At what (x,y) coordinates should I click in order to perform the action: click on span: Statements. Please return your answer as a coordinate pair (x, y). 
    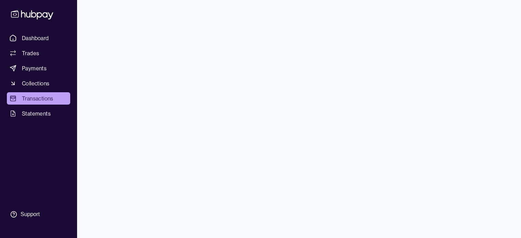
    Looking at the image, I should click on (36, 113).